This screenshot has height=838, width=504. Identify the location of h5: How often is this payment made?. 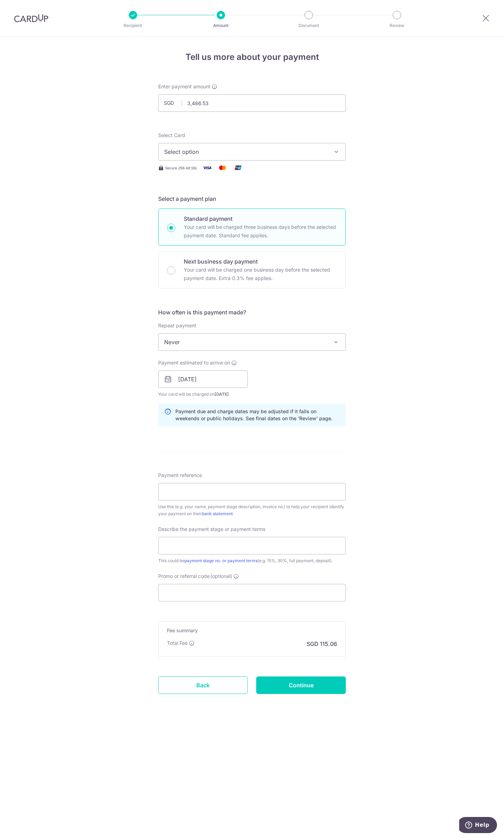
(252, 312).